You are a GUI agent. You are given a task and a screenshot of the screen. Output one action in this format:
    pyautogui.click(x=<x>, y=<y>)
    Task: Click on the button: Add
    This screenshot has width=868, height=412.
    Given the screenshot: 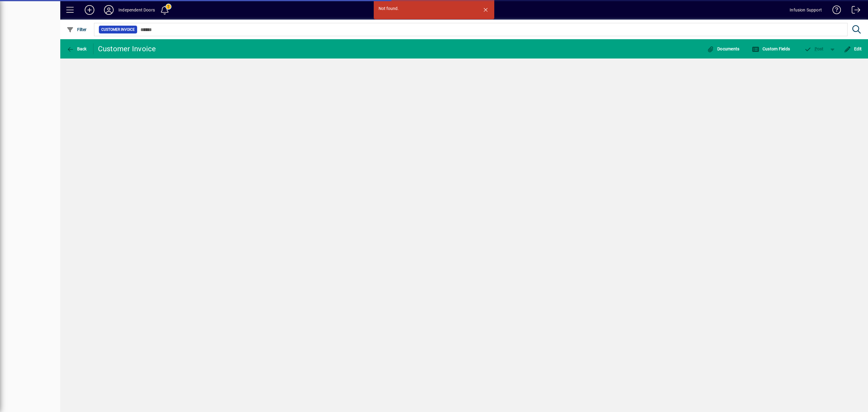 What is the action you would take?
    pyautogui.click(x=90, y=10)
    